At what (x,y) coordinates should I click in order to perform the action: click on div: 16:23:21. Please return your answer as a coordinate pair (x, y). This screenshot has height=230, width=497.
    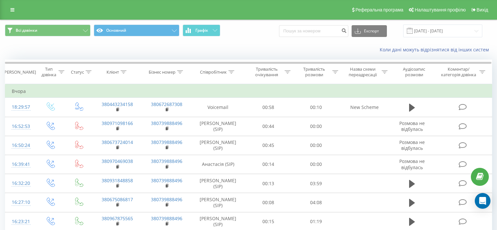
    Looking at the image, I should click on (20, 221).